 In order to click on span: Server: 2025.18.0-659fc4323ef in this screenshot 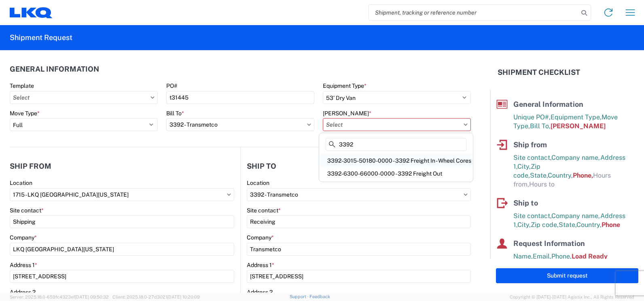, I will do `click(59, 297)`.